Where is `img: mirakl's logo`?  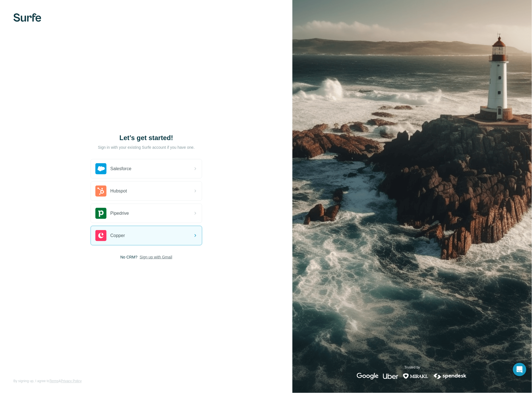 img: mirakl's logo is located at coordinates (416, 376).